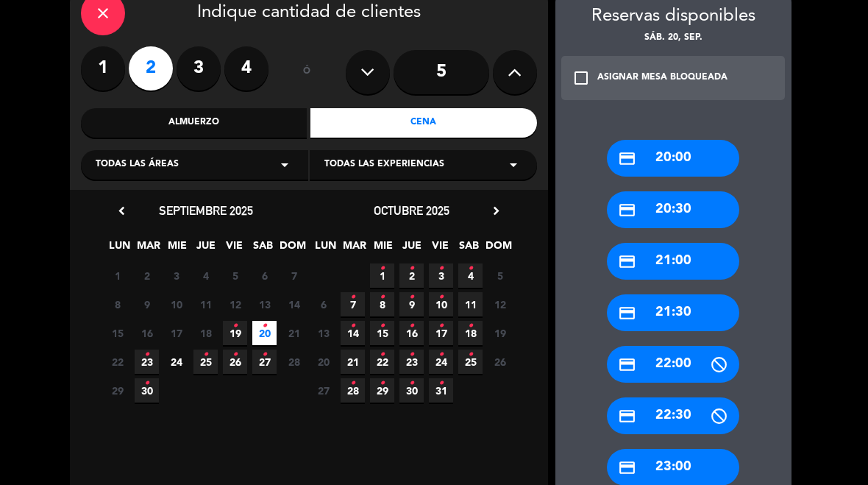  I want to click on span: 19, so click(234, 333).